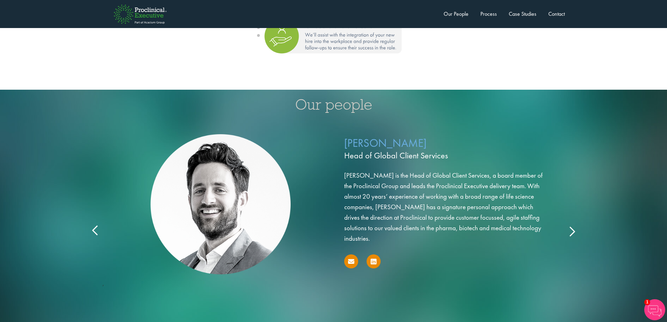  I want to click on a: Case Studies, so click(522, 14).